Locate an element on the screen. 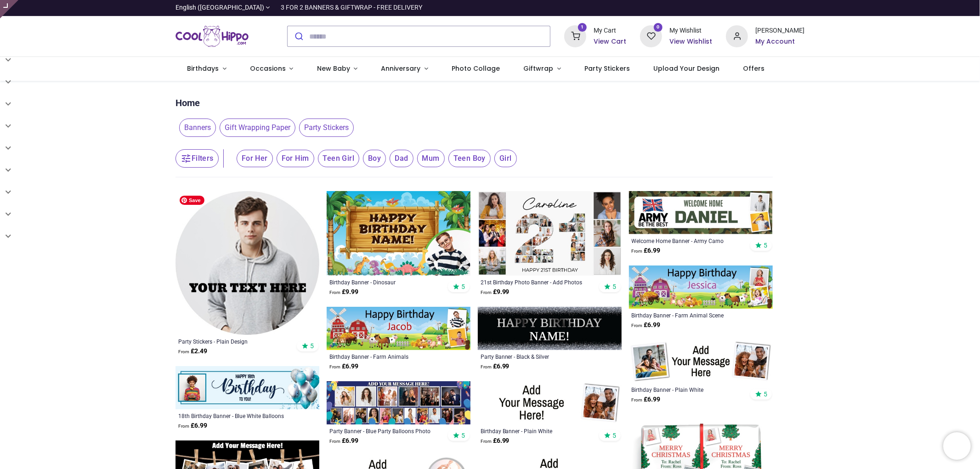 This screenshot has width=980, height=469. img: Personalised Happy 18th Birthday Banner - Blue White Balloons - 1 Photo Upload is located at coordinates (247, 388).